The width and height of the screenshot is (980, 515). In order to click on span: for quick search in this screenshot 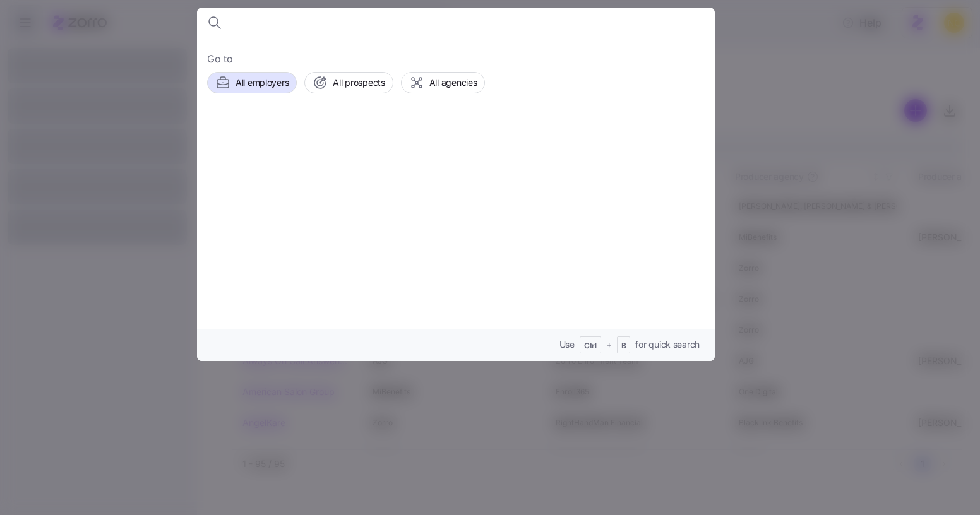, I will do `click(667, 345)`.